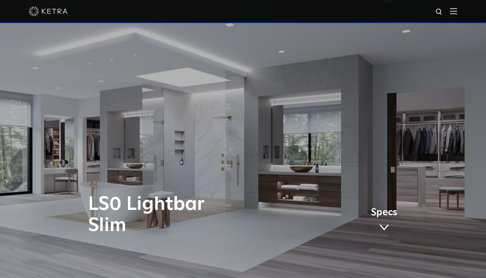  What do you see at coordinates (179, 215) in the screenshot?
I see `h1: LS0 Lightbar Slim` at bounding box center [179, 215].